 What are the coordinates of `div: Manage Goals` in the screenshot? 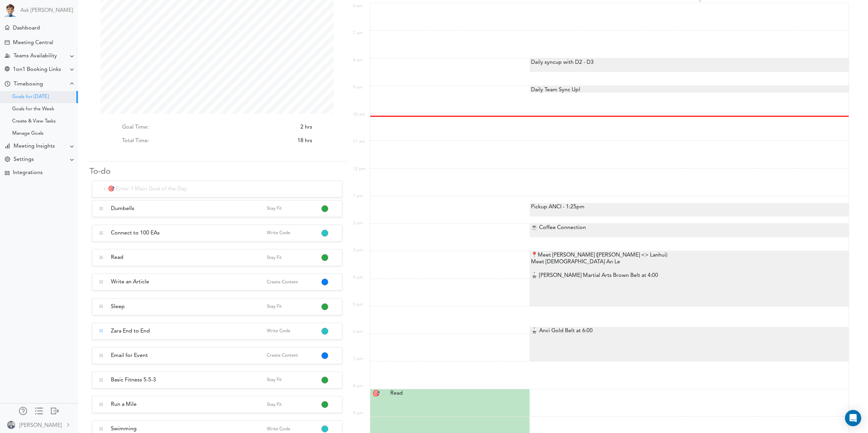 It's located at (28, 134).